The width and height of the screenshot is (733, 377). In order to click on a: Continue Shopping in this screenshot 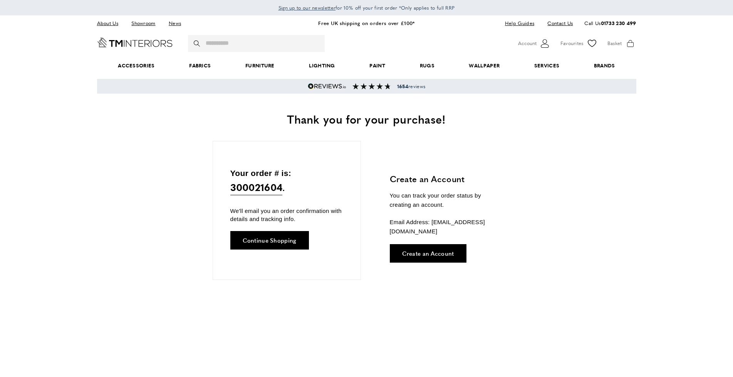, I will do `click(270, 240)`.